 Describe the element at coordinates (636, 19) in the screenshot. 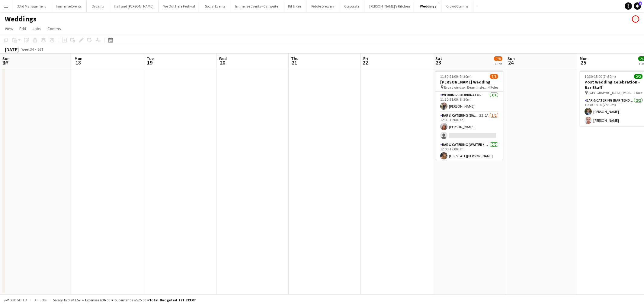

I see `app-user-avatar: Event Temps` at that location.